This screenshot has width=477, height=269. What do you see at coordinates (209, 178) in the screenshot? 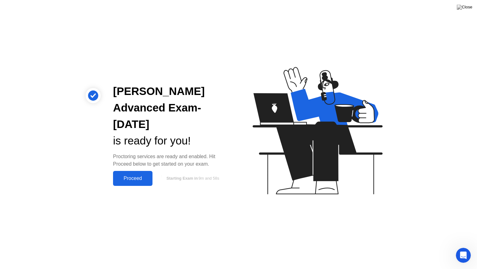
I see `span: 9m and 58s` at bounding box center [209, 178].